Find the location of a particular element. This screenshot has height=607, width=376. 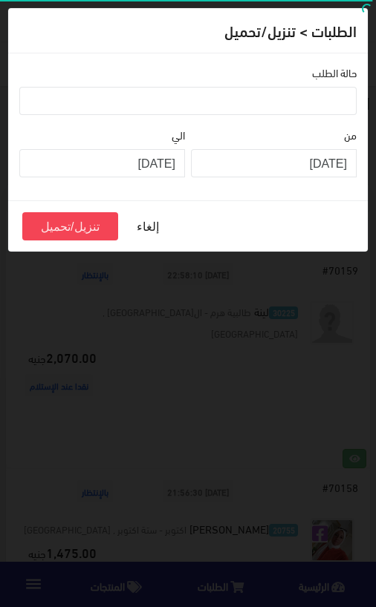

button: تنزيل/تحميل is located at coordinates (70, 226).